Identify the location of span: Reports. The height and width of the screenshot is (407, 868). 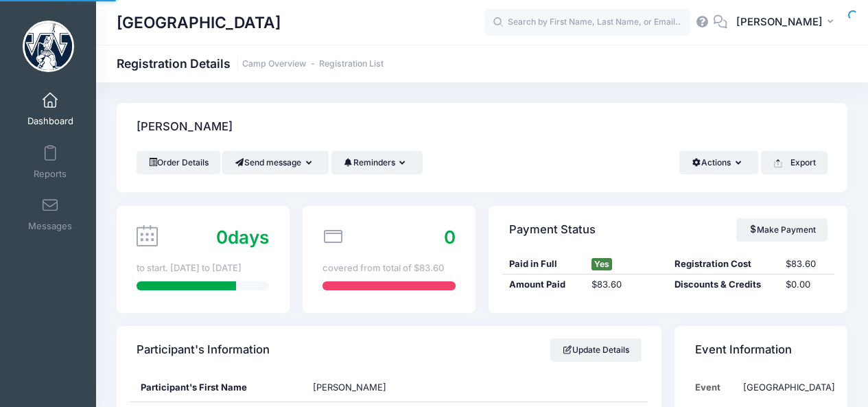
(50, 173).